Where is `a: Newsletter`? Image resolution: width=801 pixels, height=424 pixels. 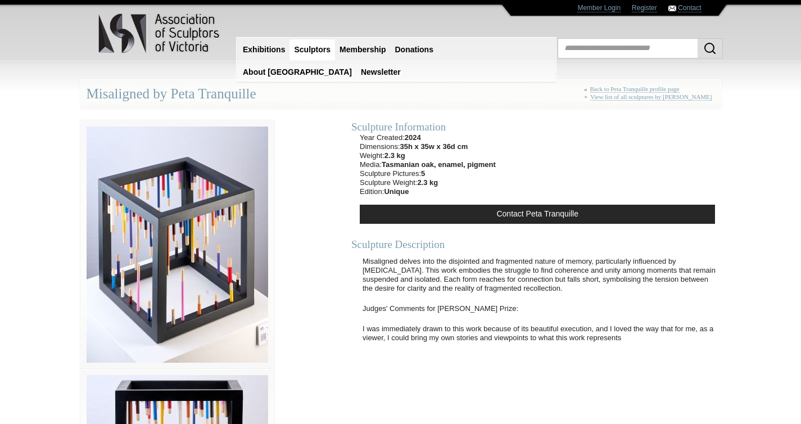
a: Newsletter is located at coordinates (381, 72).